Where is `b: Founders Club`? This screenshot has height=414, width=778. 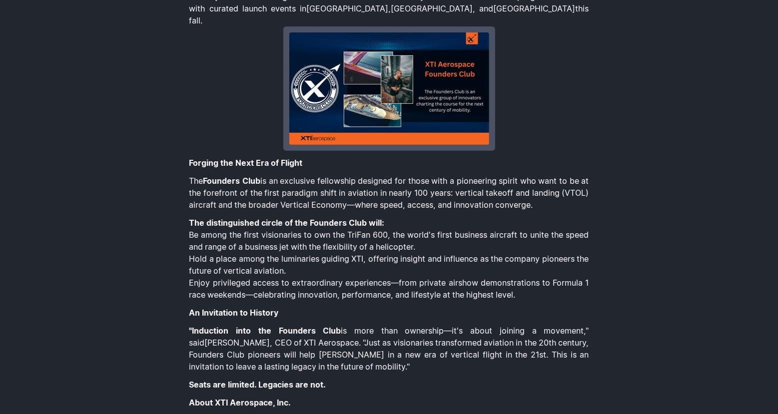 b: Founders Club is located at coordinates (232, 181).